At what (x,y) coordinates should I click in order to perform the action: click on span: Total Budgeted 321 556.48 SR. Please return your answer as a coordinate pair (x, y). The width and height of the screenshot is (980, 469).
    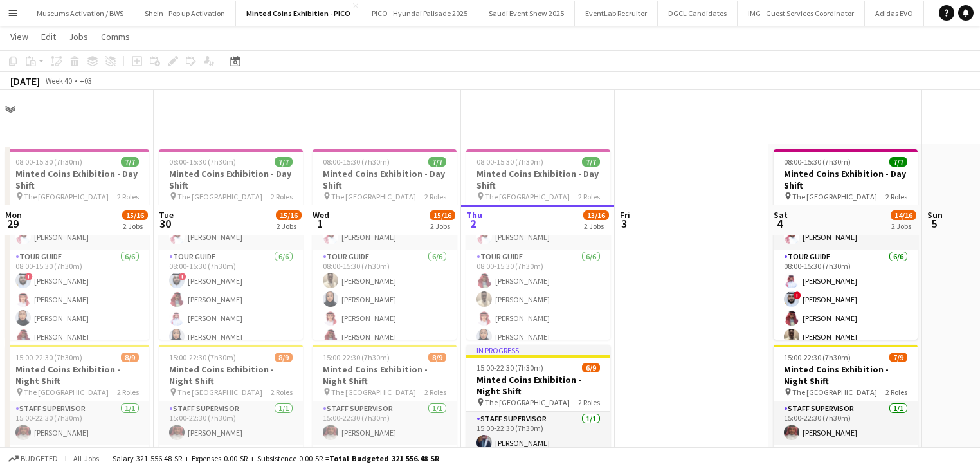
    Looking at the image, I should click on (384, 458).